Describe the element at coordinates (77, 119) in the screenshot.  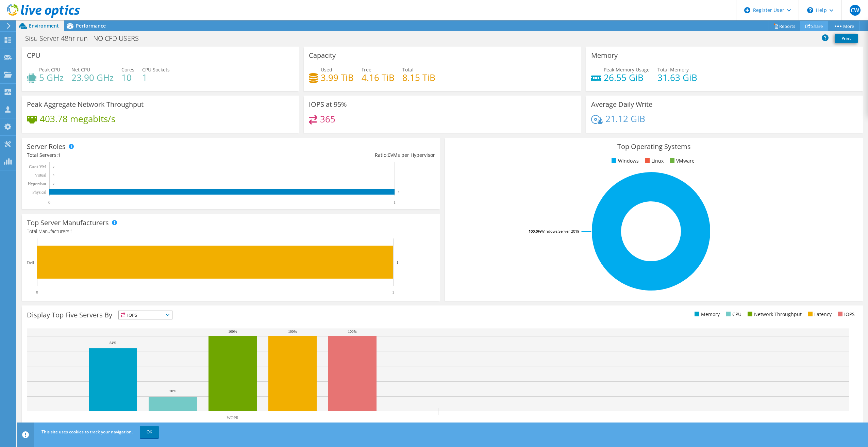
I see `h4: 403.78 megabits/s` at that location.